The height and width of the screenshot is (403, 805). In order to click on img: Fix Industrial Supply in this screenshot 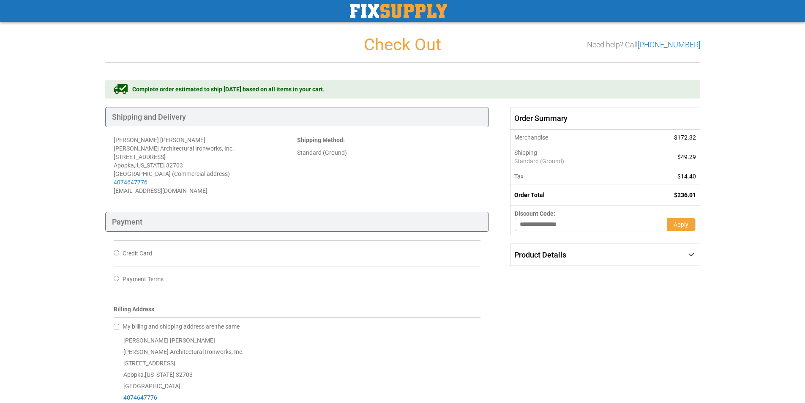, I will do `click(398, 11)`.